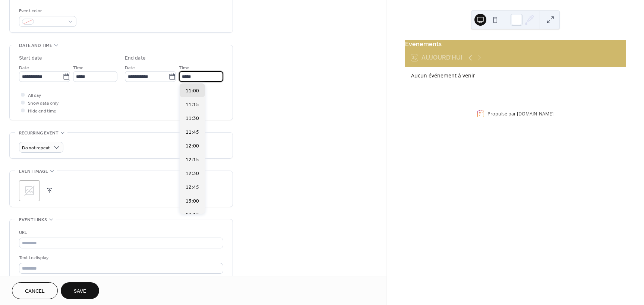 This screenshot has width=644, height=305. Describe the element at coordinates (42, 111) in the screenshot. I see `span: Hide end time` at that location.